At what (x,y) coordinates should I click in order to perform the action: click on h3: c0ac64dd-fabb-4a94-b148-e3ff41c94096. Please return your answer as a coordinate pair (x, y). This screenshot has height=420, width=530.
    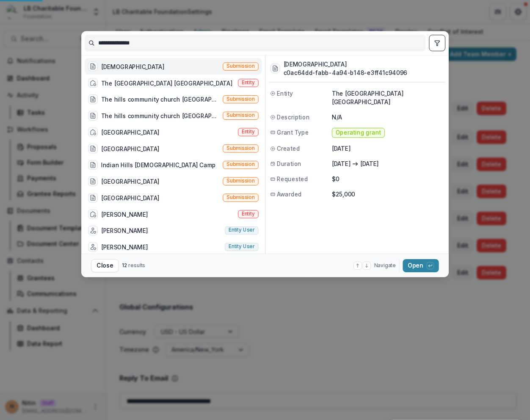
    Looking at the image, I should click on (345, 73).